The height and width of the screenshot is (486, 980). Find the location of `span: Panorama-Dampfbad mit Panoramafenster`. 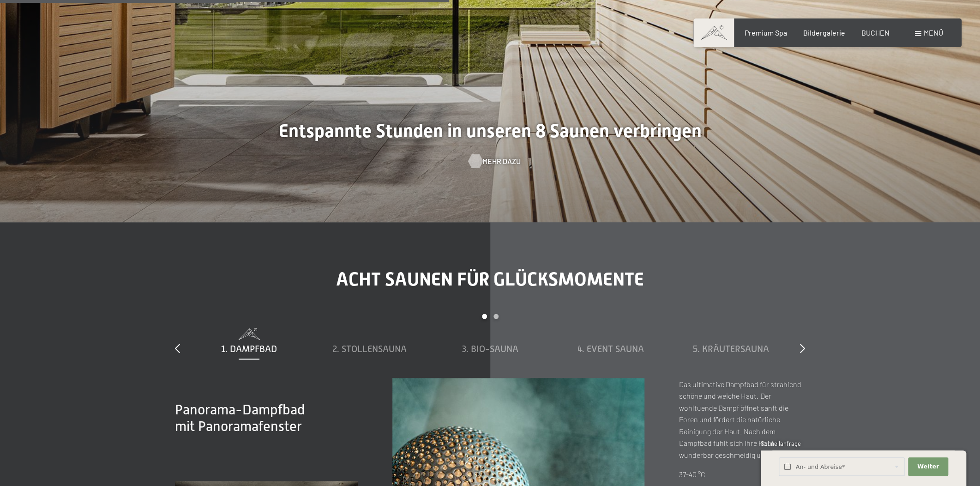

span: Panorama-Dampfbad mit Panoramafenster is located at coordinates (240, 418).